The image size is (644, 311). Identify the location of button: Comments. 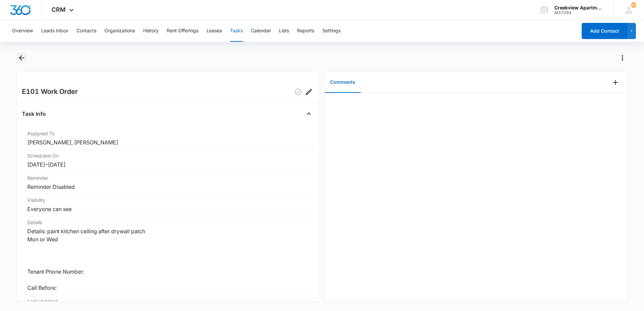
(342, 83).